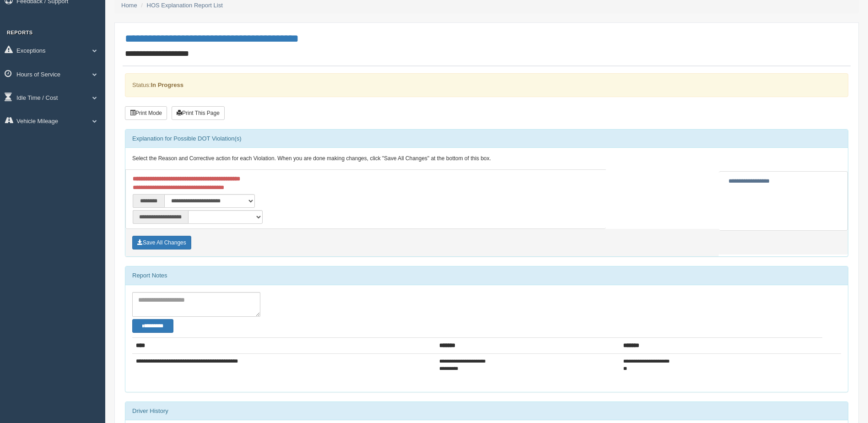 The width and height of the screenshot is (868, 423). I want to click on a: HOS Explanation Report List, so click(185, 5).